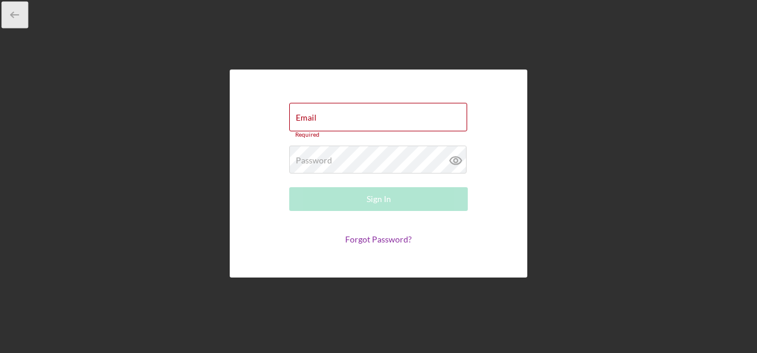 The image size is (757, 353). I want to click on button: Sign In, so click(378, 199).